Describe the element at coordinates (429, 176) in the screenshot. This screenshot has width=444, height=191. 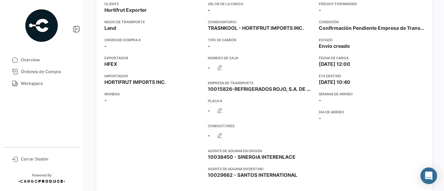
I see `div: Abrir Intercom Messenger` at that location.